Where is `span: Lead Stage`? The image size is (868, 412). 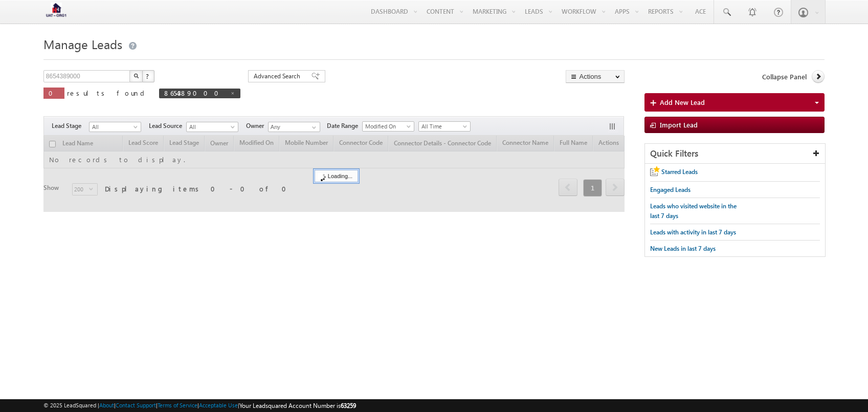
span: Lead Stage is located at coordinates (70, 126).